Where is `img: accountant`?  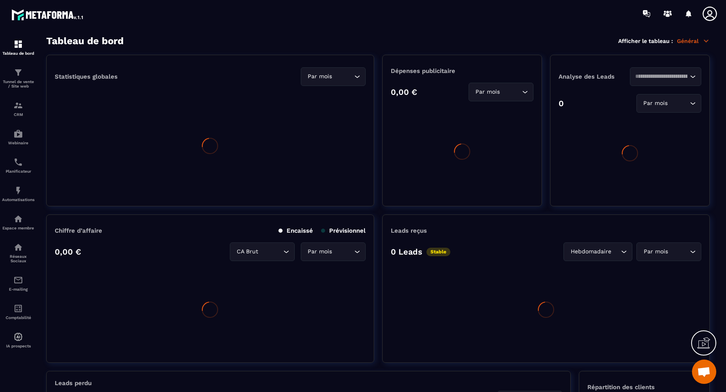 img: accountant is located at coordinates (18, 309).